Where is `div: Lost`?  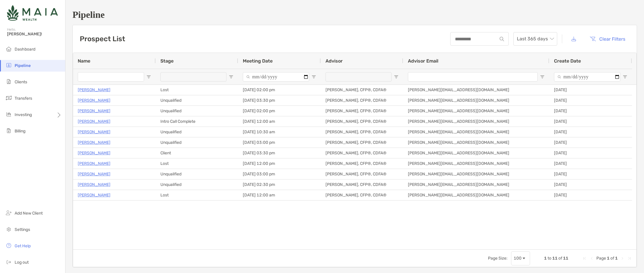 div: Lost is located at coordinates (197, 164).